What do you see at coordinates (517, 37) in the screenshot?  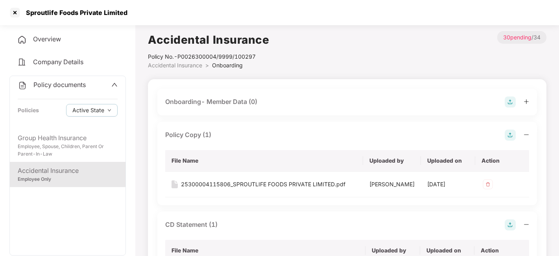 I see `span: 30 pending` at bounding box center [517, 37].